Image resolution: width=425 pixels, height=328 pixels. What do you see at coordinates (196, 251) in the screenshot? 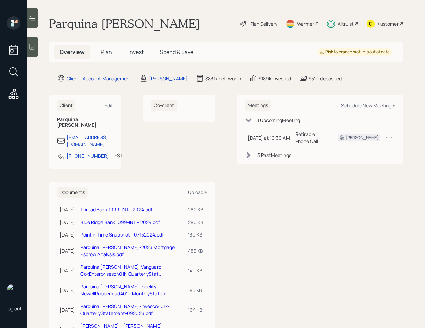
I see `div: 485 KB` at bounding box center [196, 251].